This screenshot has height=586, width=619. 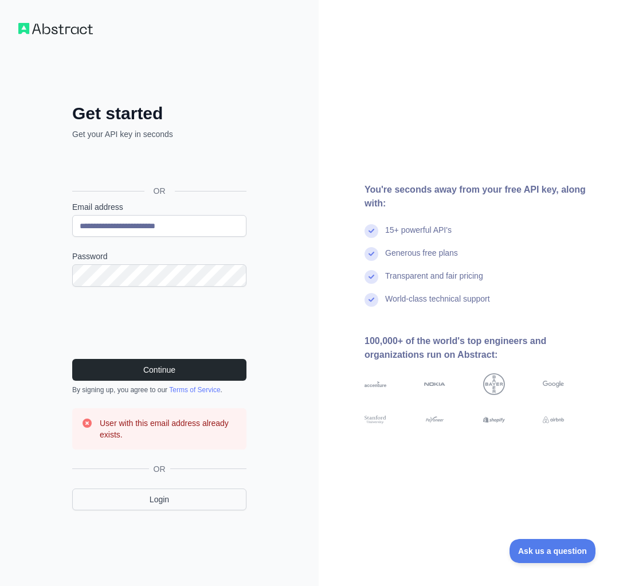 What do you see at coordinates (494, 419) in the screenshot?
I see `img: shopify` at bounding box center [494, 419].